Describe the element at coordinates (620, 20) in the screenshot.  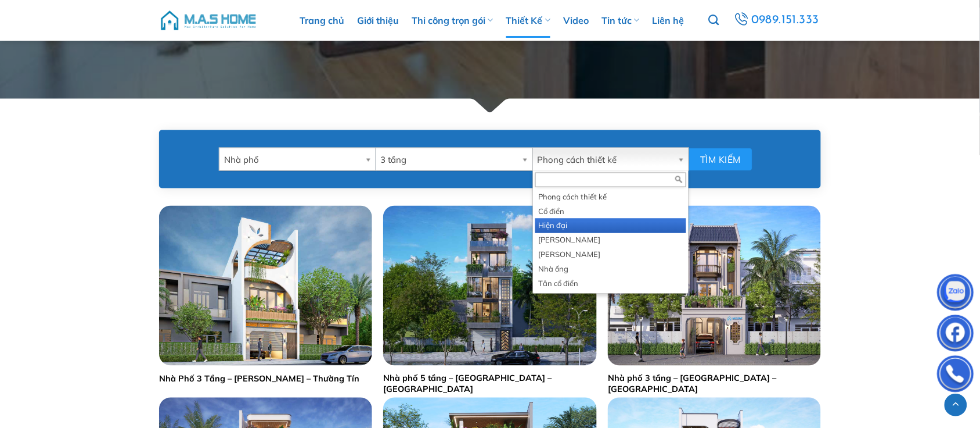
I see `a: Tin tức` at that location.